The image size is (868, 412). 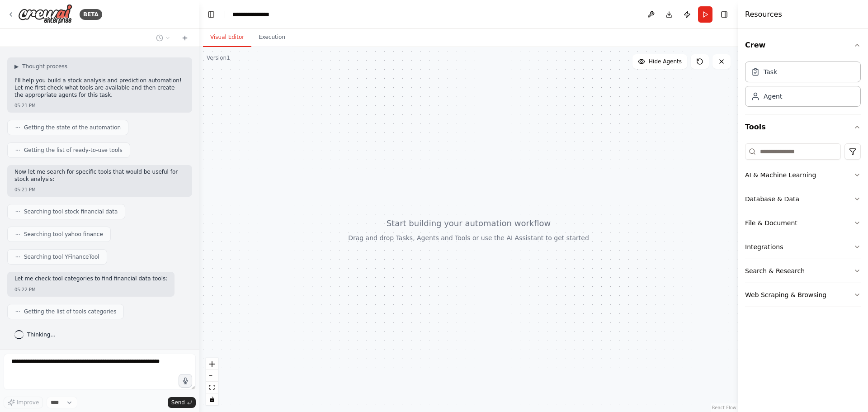 I want to click on button: Integrations, so click(x=803, y=247).